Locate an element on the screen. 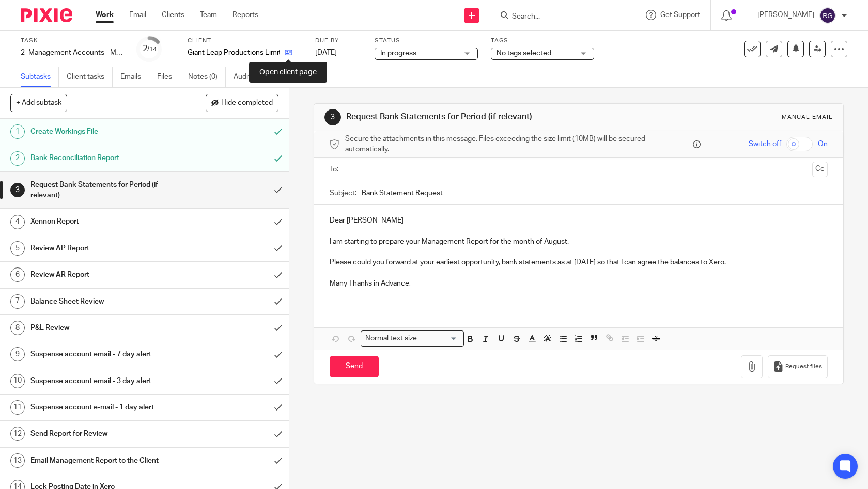 The image size is (868, 489). div: 11 is located at coordinates (17, 408).